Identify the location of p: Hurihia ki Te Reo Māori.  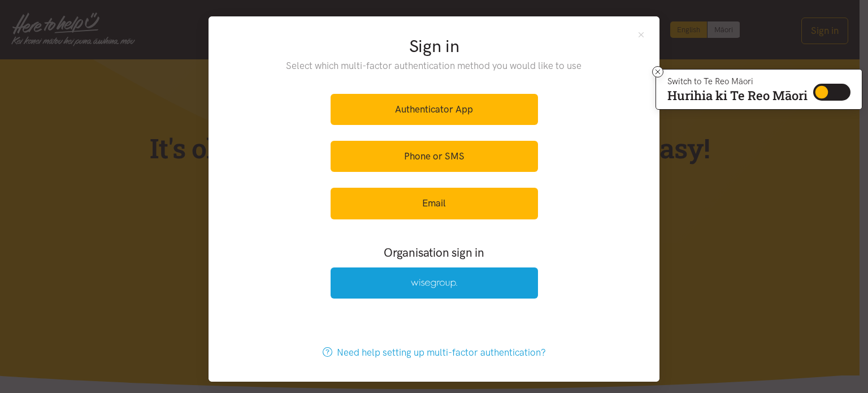
(737, 96).